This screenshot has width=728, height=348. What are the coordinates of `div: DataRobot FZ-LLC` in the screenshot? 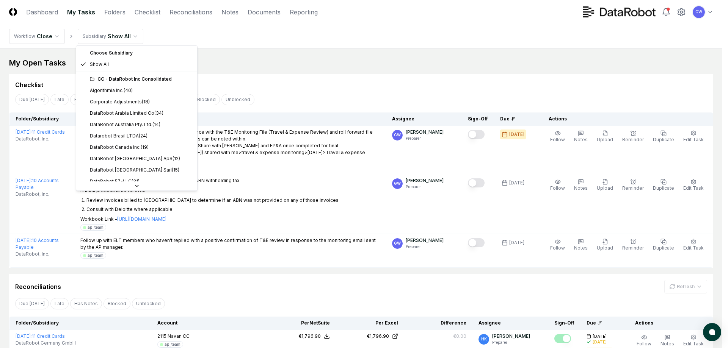 It's located at (114, 182).